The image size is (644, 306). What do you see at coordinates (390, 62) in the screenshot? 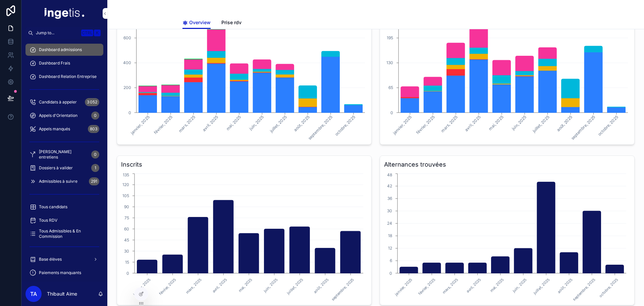
I see `tspan: 130` at bounding box center [390, 62].